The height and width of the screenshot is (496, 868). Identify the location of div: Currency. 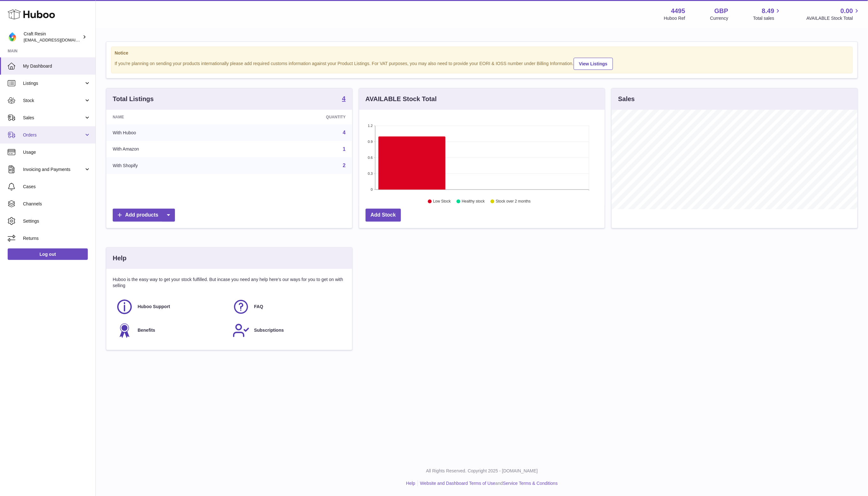
(719, 18).